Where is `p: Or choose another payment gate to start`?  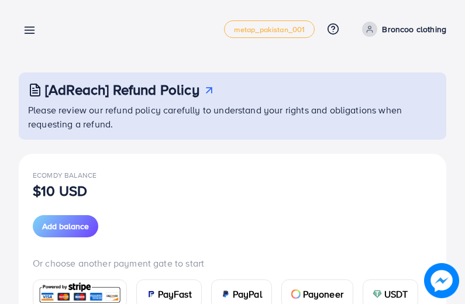 p: Or choose another payment gate to start is located at coordinates (232, 263).